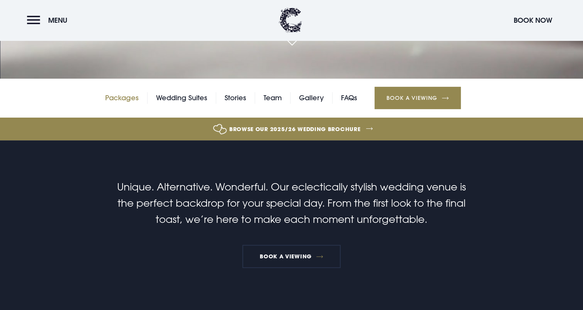  What do you see at coordinates (349, 98) in the screenshot?
I see `a: FAQs` at bounding box center [349, 98].